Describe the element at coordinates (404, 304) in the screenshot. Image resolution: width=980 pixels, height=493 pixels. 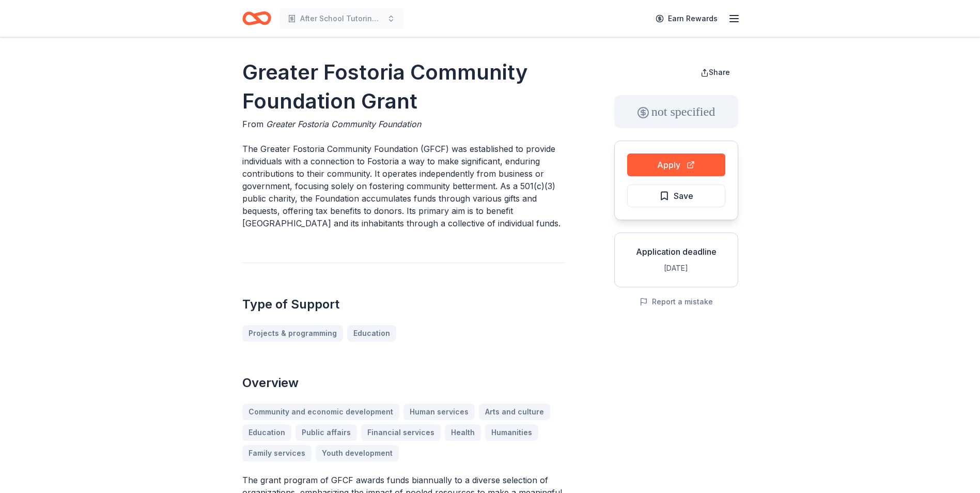
I see `h2: Type of Support` at that location.